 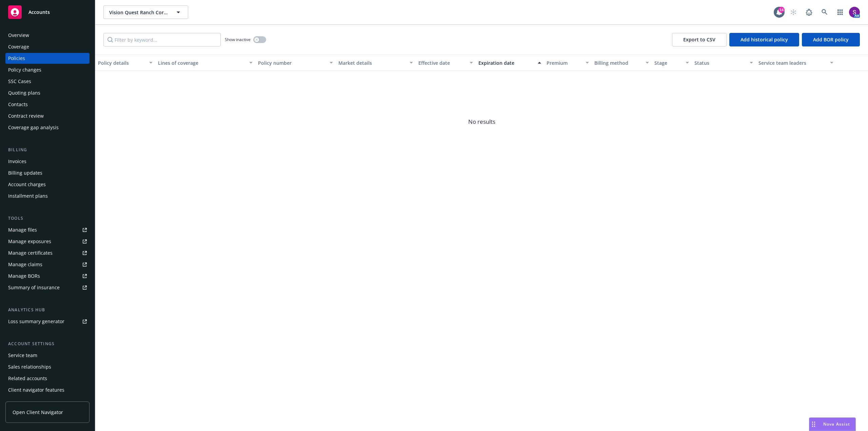 What do you see at coordinates (840, 12) in the screenshot?
I see `a: Switch app` at bounding box center [840, 12].